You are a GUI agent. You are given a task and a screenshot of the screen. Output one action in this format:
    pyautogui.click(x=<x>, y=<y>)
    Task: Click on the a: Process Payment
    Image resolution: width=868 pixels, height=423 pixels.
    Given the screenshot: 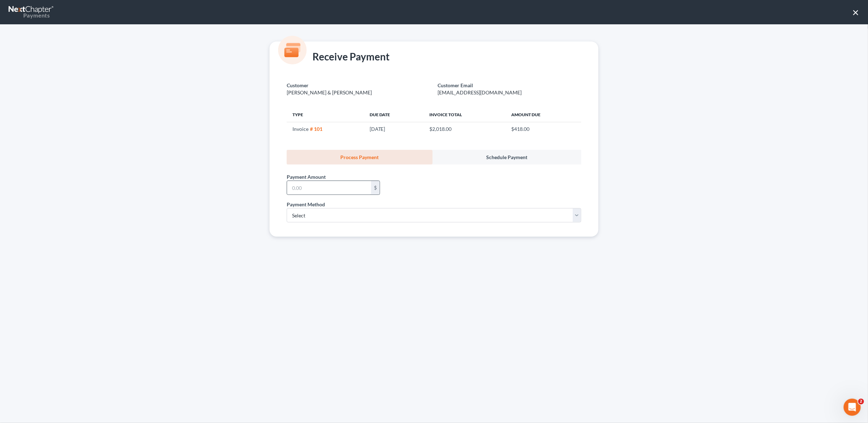 What is the action you would take?
    pyautogui.click(x=359, y=157)
    